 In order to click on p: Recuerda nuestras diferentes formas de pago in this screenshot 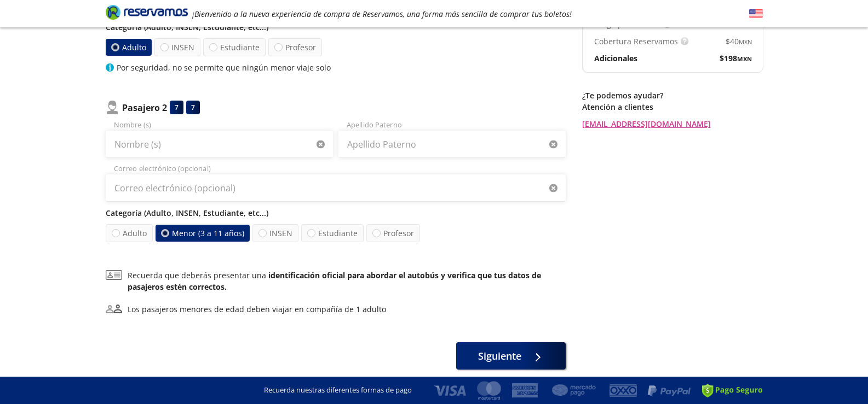, I will do `click(338, 390)`.